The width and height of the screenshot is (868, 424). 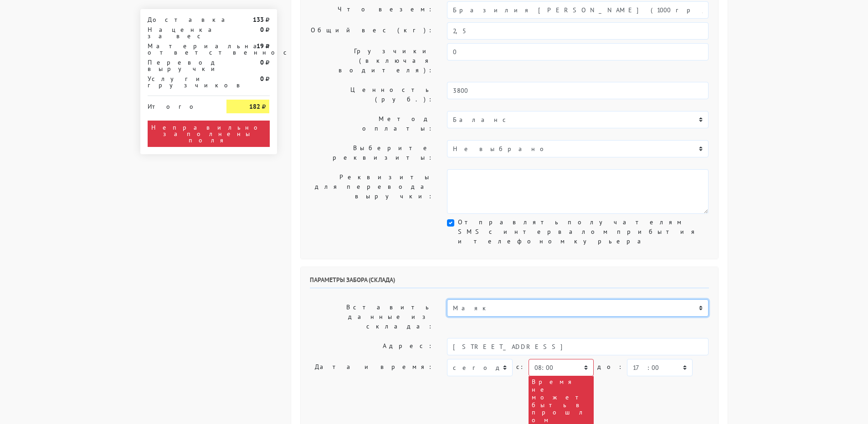 I want to click on label: Реквизиты для перевода выручки:, so click(x=372, y=192).